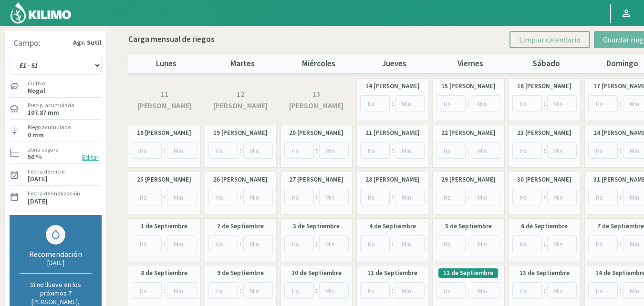  I want to click on button: Limpiar calendario, so click(550, 40).